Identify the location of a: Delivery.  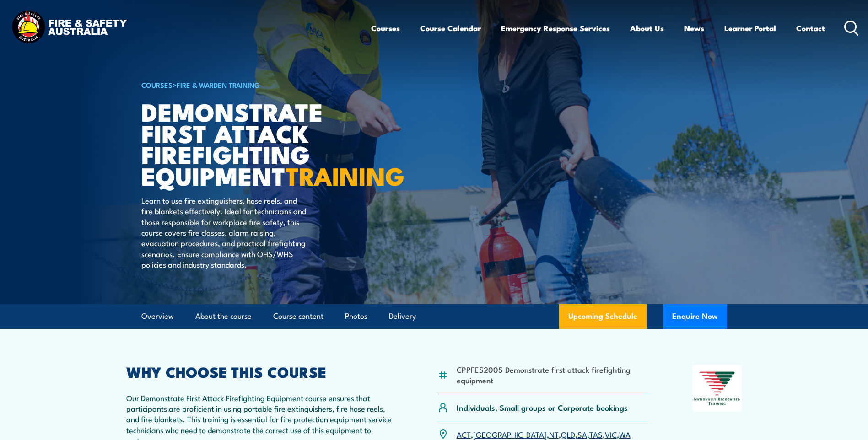
(402, 316).